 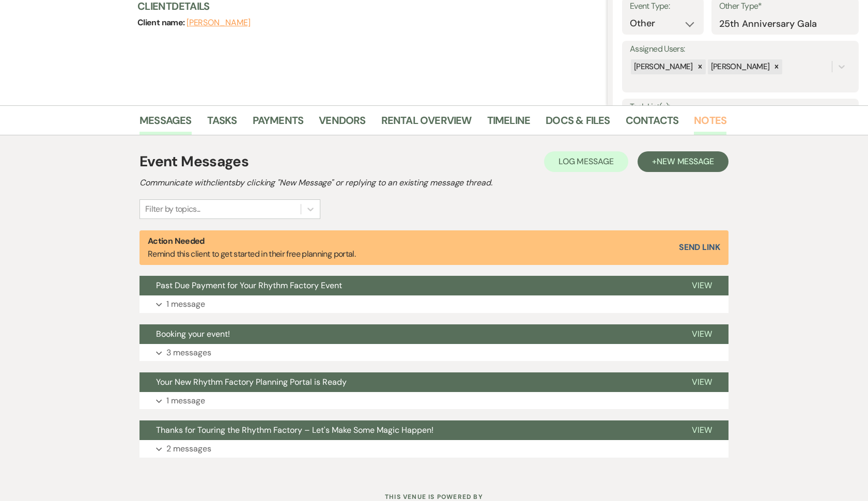 What do you see at coordinates (194, 162) in the screenshot?
I see `h1: Event Messages` at bounding box center [194, 162].